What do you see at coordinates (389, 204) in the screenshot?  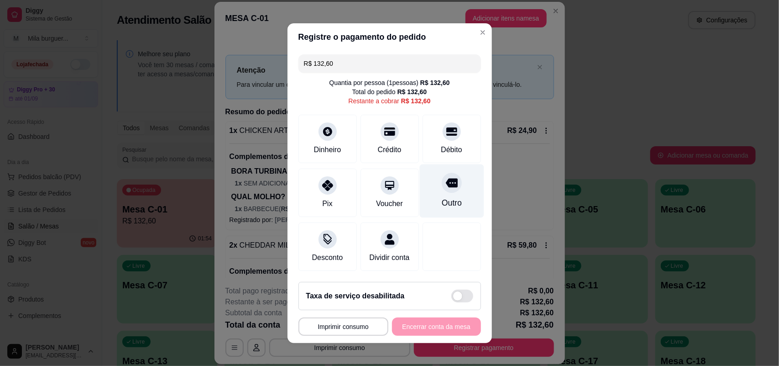 I see `div: Voucher` at bounding box center [389, 204].